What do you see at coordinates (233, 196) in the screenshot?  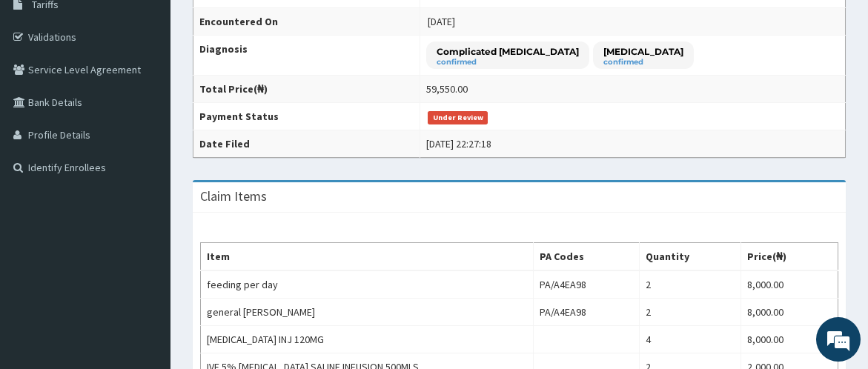 I see `h3: Claim Items` at bounding box center [233, 196].